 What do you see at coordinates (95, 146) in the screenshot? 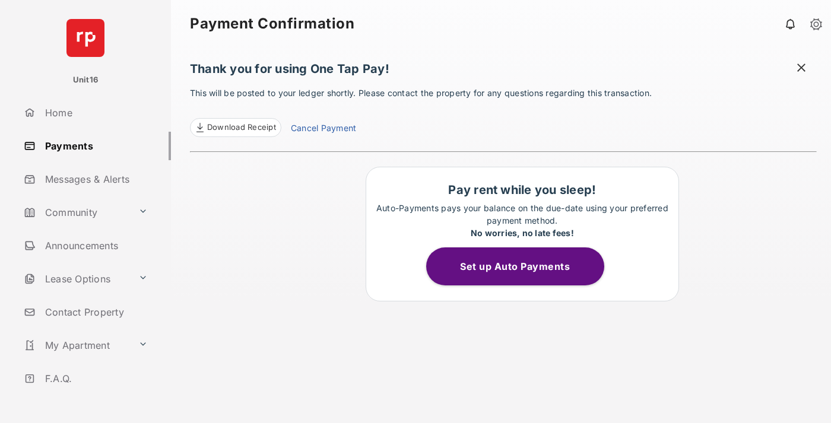
I see `a: Payments` at bounding box center [95, 146].